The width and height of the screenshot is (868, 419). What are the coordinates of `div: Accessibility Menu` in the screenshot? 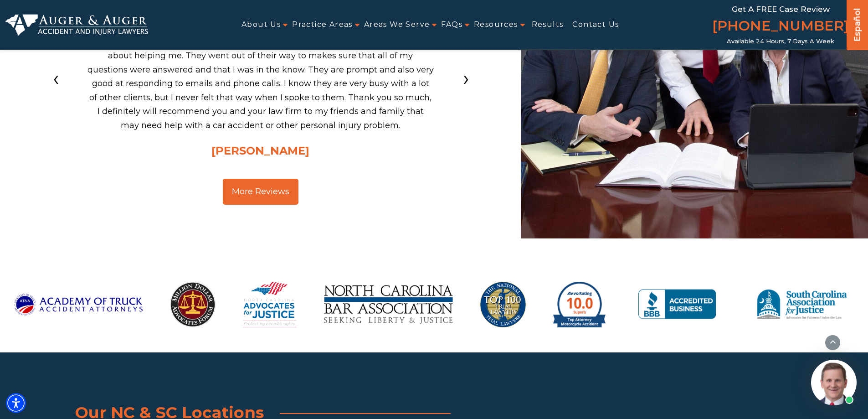 It's located at (16, 402).